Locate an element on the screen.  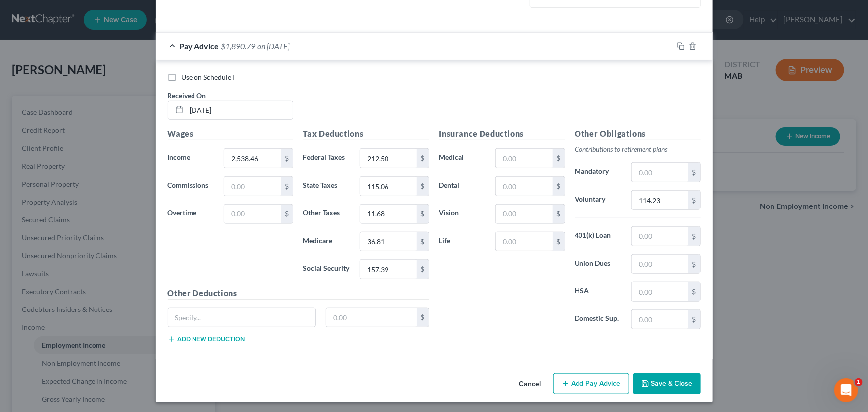
span: Received On is located at coordinates (187, 95).